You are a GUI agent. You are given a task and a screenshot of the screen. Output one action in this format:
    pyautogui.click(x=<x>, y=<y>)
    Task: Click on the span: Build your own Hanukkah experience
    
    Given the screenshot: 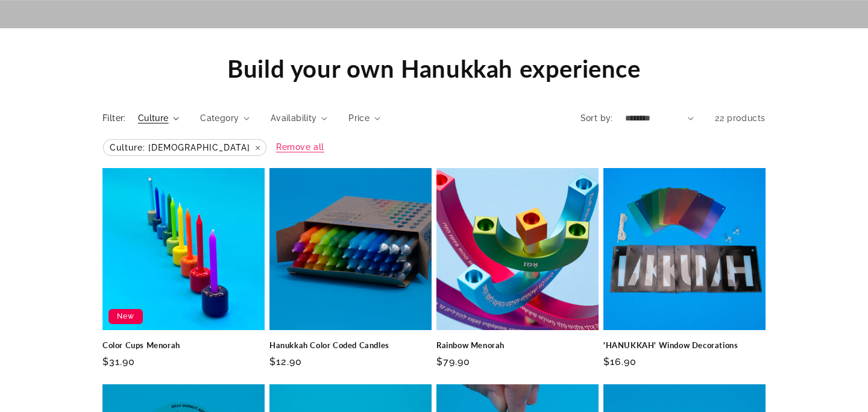 What is the action you would take?
    pyautogui.click(x=433, y=69)
    